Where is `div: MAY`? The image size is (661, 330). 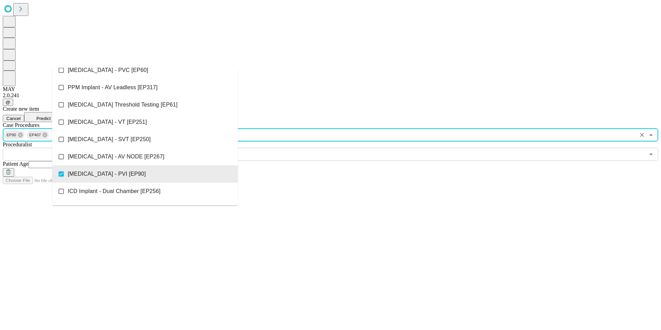 div: MAY is located at coordinates (331, 89).